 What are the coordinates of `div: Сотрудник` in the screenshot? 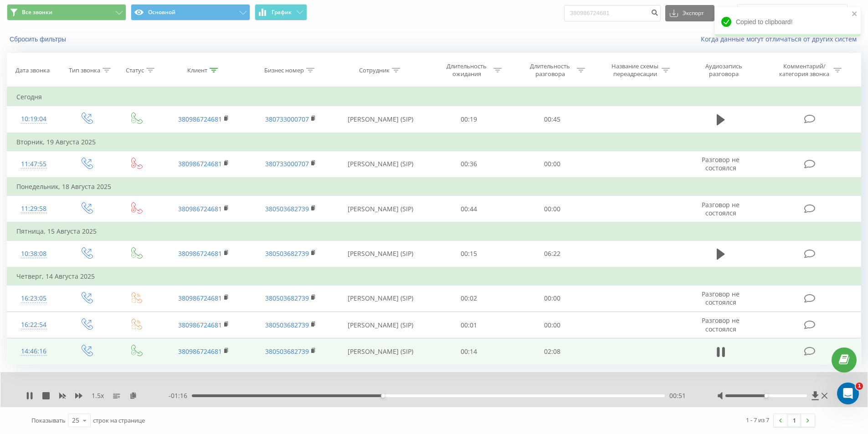 It's located at (374, 70).